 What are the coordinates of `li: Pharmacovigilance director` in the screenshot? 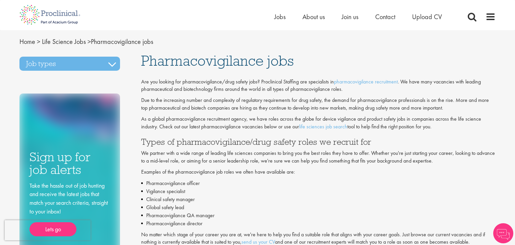 It's located at (318, 223).